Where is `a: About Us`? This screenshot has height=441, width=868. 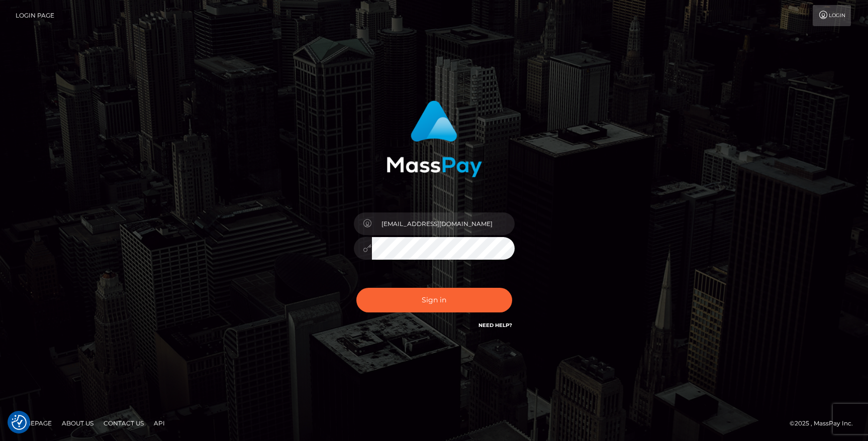
a: About Us is located at coordinates (77, 423).